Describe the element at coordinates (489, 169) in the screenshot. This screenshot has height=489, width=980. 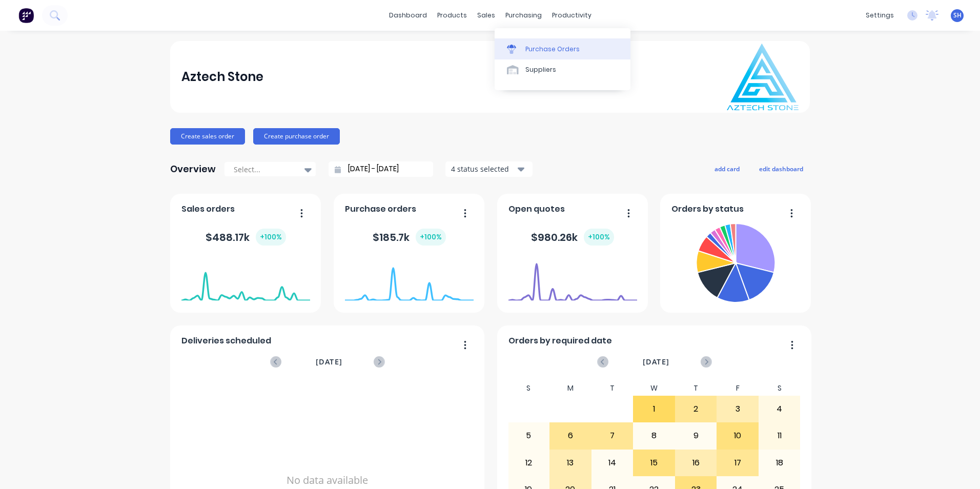
I see `button: 4 status selected` at that location.